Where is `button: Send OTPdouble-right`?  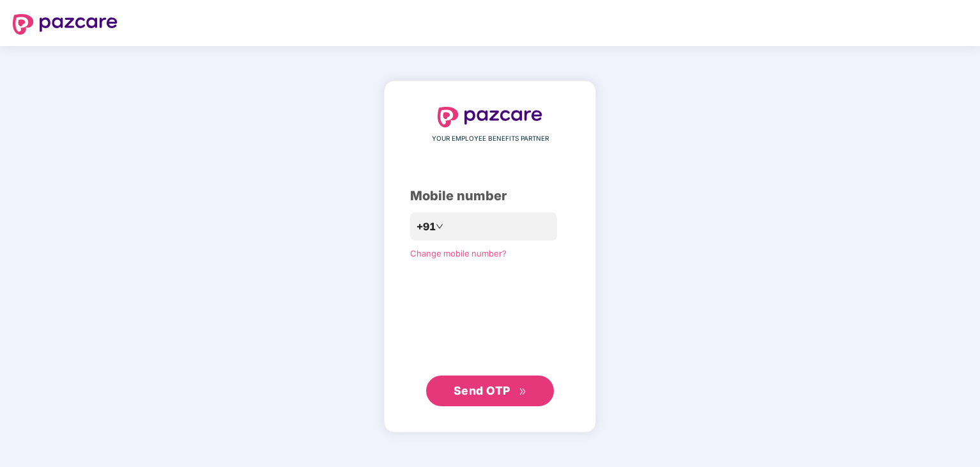 button: Send OTPdouble-right is located at coordinates (490, 391).